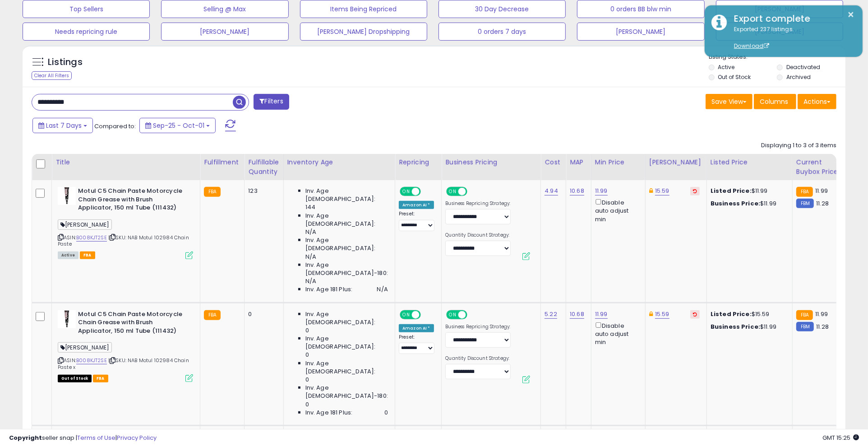  I want to click on a: 11.99, so click(601, 191).